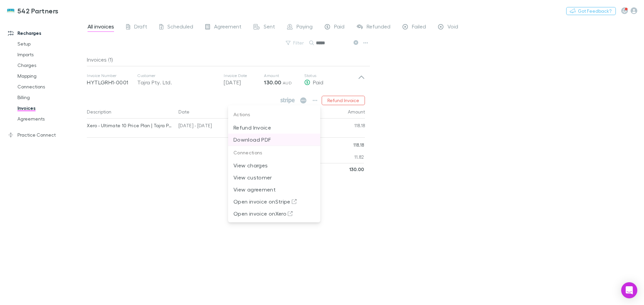 This screenshot has height=305, width=644. I want to click on li: View customer, so click(274, 178).